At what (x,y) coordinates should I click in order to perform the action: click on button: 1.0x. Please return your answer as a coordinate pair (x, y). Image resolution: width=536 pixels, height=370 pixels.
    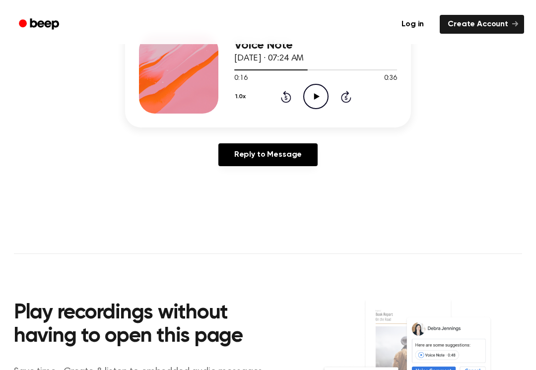
    Looking at the image, I should click on (242, 92).